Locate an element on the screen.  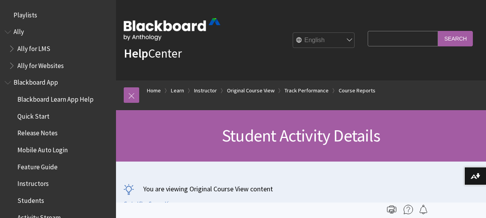
img: Follow this page is located at coordinates (423, 210).